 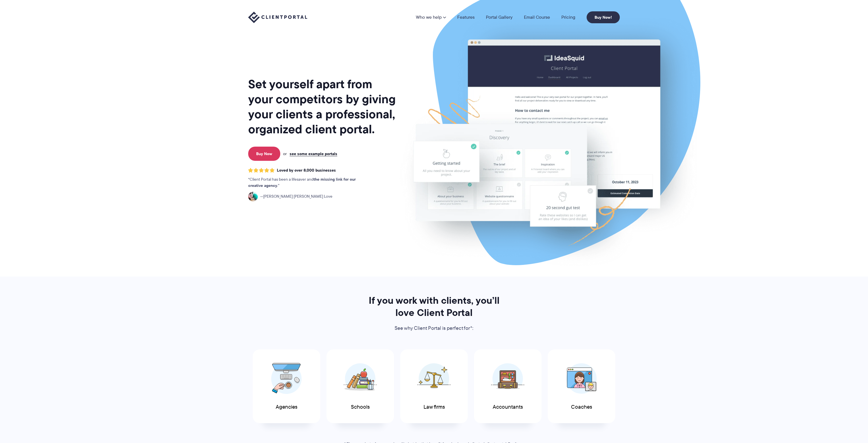 I want to click on span: Schools, so click(x=360, y=407).